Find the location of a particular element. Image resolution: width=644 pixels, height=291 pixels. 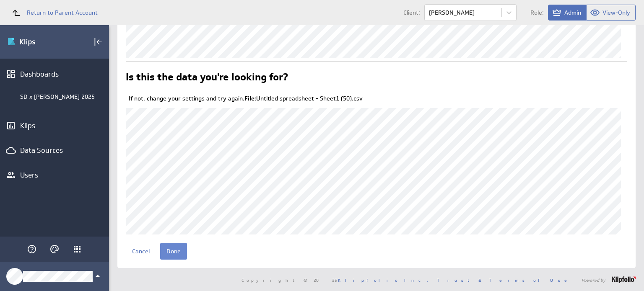

img: logo-footer.png is located at coordinates (624, 280).